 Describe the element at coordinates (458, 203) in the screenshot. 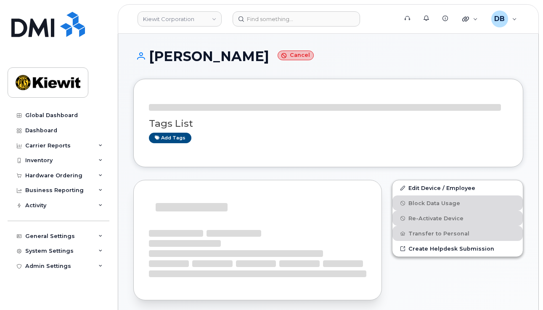

I see `button: Block Data Usage` at that location.